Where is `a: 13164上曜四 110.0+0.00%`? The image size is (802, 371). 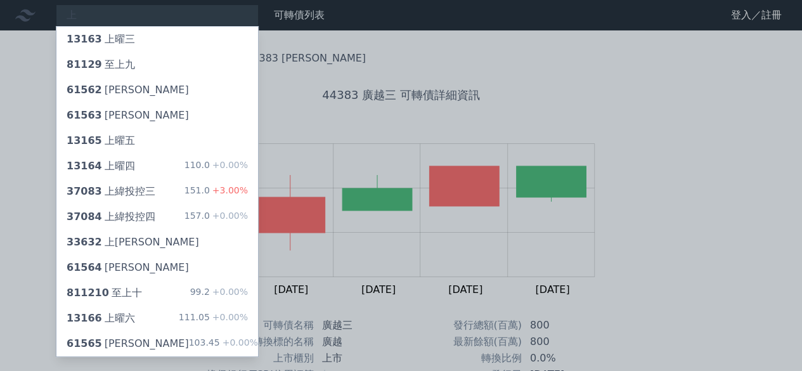
a: 13164上曜四 110.0+0.00% is located at coordinates (157, 166).